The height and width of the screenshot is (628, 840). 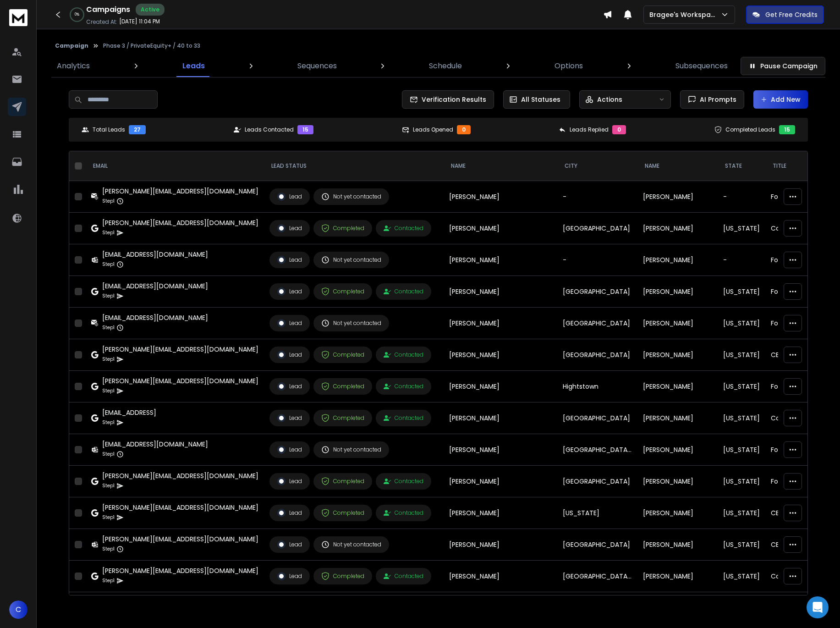 I want to click on a: Schedule, so click(x=446, y=66).